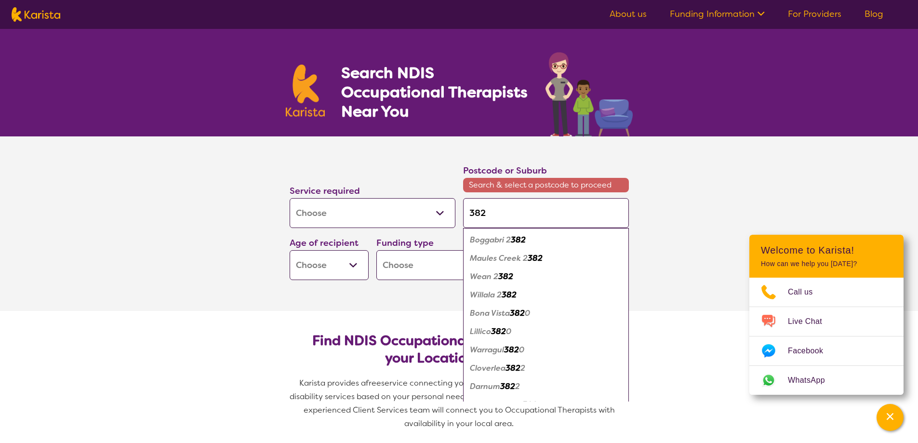  I want to click on em: Gainsborough, so click(496, 404).